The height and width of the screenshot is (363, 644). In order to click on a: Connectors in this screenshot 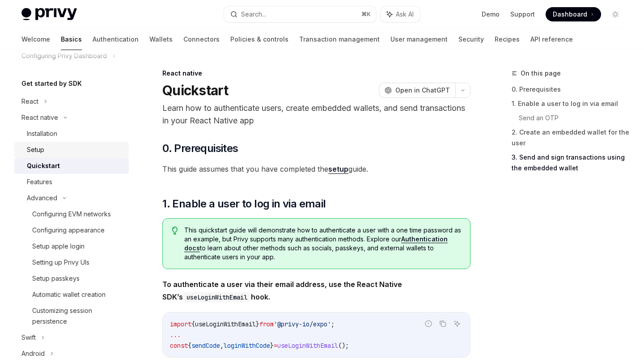, I will do `click(201, 39)`.